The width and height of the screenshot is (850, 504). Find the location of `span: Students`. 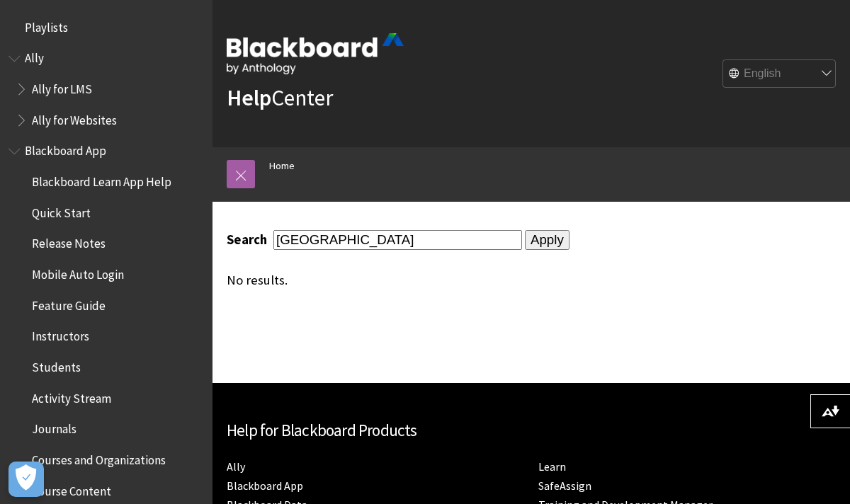

span: Students is located at coordinates (56, 365).